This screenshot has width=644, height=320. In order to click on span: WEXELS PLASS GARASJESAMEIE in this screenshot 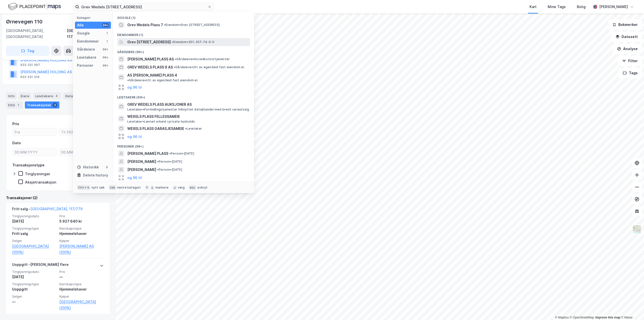, I will do `click(156, 129)`.